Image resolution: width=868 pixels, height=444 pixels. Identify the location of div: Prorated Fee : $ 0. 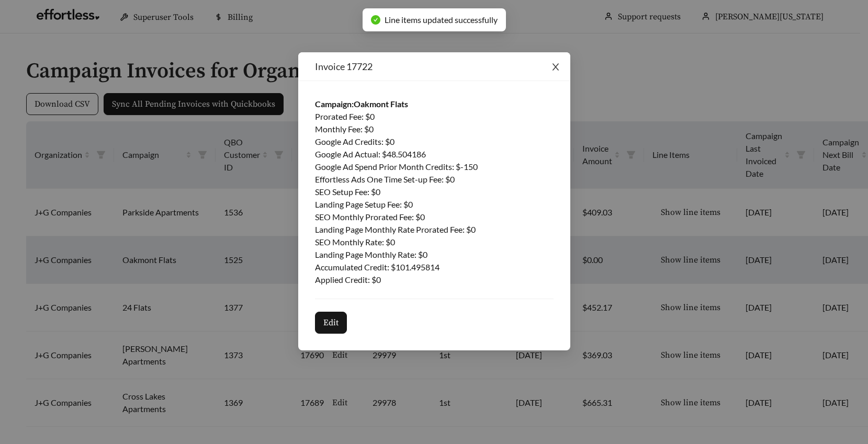
(434, 116).